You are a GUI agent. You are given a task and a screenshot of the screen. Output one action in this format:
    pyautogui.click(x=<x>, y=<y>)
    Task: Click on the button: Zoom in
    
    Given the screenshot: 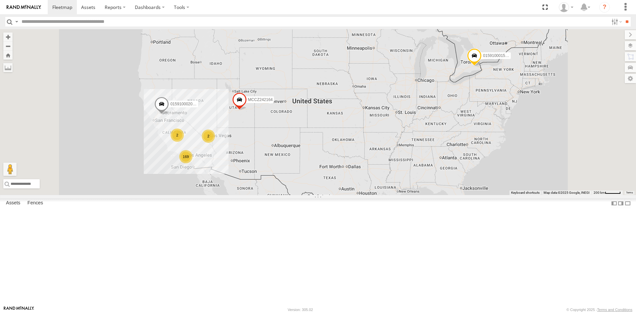 What is the action you would take?
    pyautogui.click(x=8, y=37)
    